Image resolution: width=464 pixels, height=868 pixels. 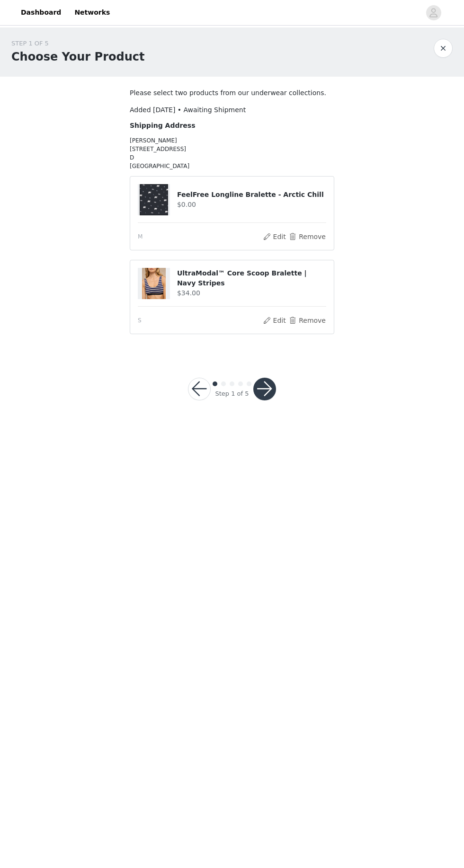 What do you see at coordinates (251, 195) in the screenshot?
I see `h4: FeelFree Longline Bralette - Arctic Chill` at bounding box center [251, 195].